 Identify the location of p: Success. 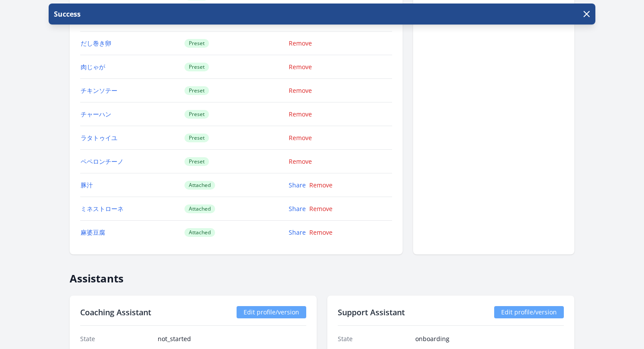
(66, 14).